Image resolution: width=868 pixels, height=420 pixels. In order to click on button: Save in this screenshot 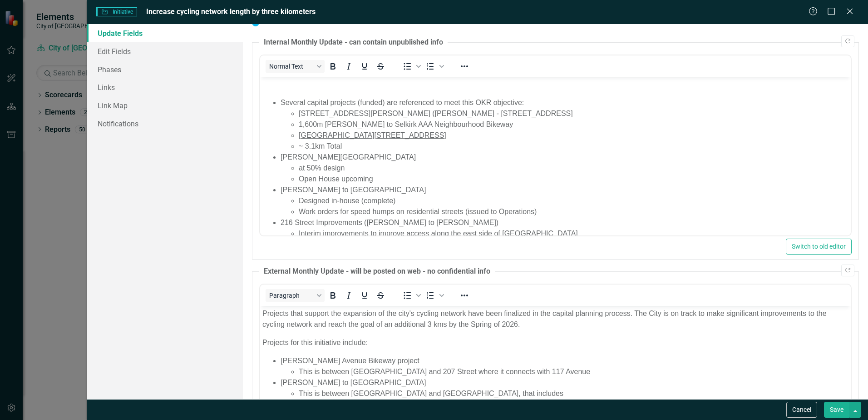, I will do `click(836, 409)`.